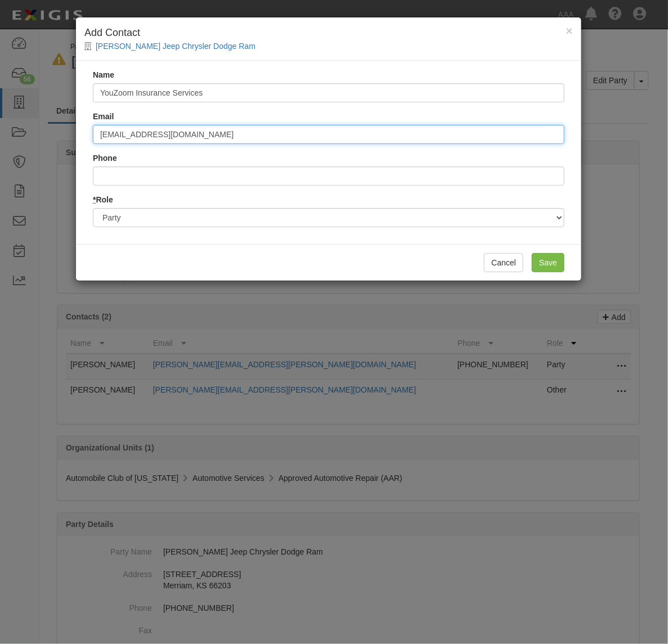 The image size is (668, 644). I want to click on label: Email, so click(103, 117).